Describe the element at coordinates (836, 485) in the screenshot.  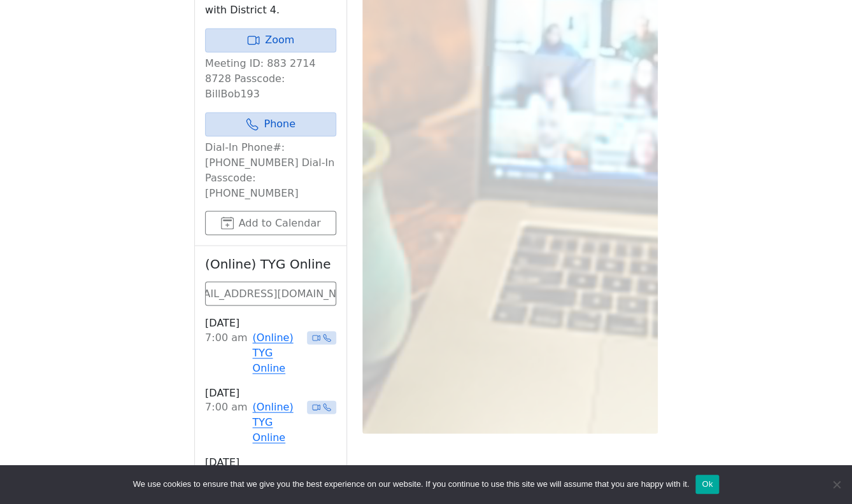
I see `span: No` at that location.